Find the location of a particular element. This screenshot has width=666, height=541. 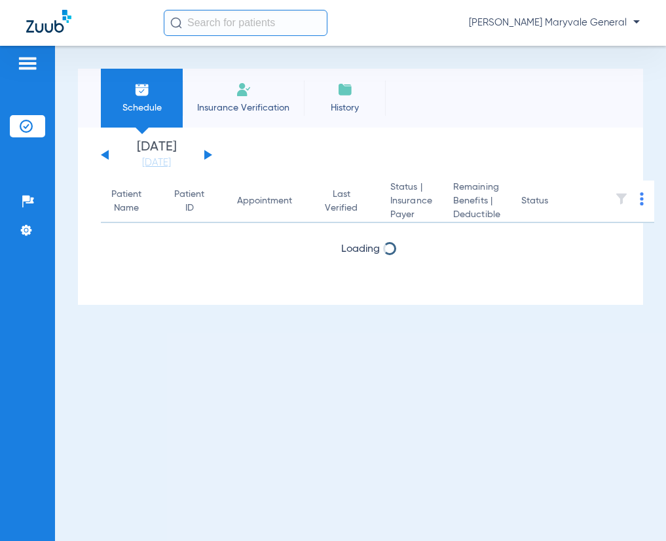

span: Insurance Verification is located at coordinates (243, 108).